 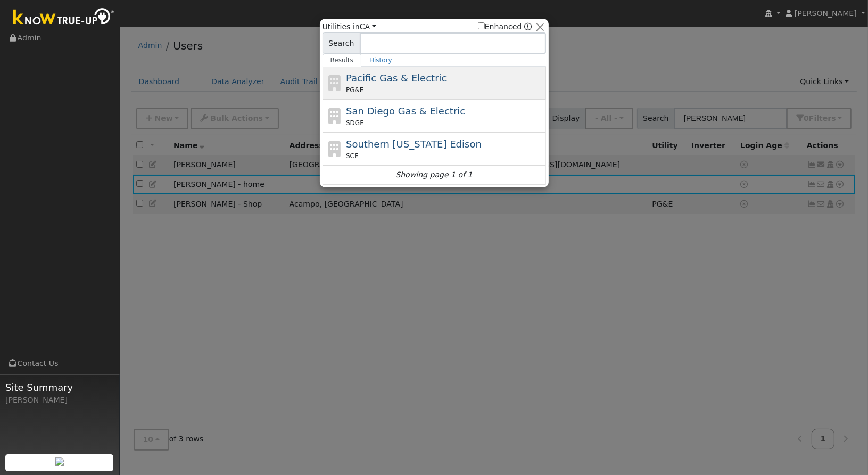 I want to click on span: Search, so click(x=341, y=43).